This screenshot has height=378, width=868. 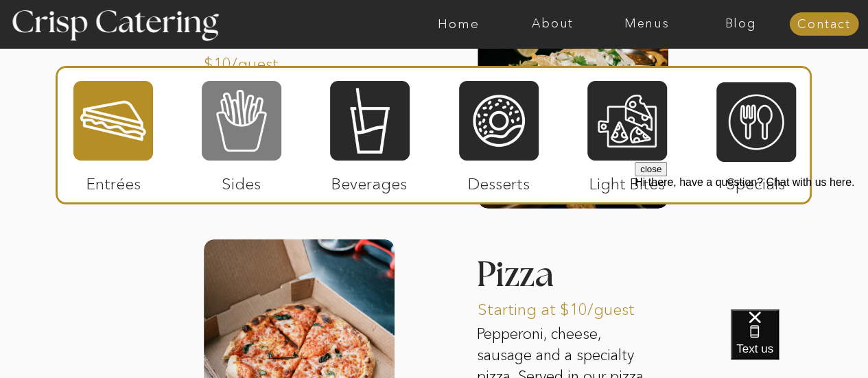 What do you see at coordinates (740, 24) in the screenshot?
I see `nav: Blog` at bounding box center [740, 24].